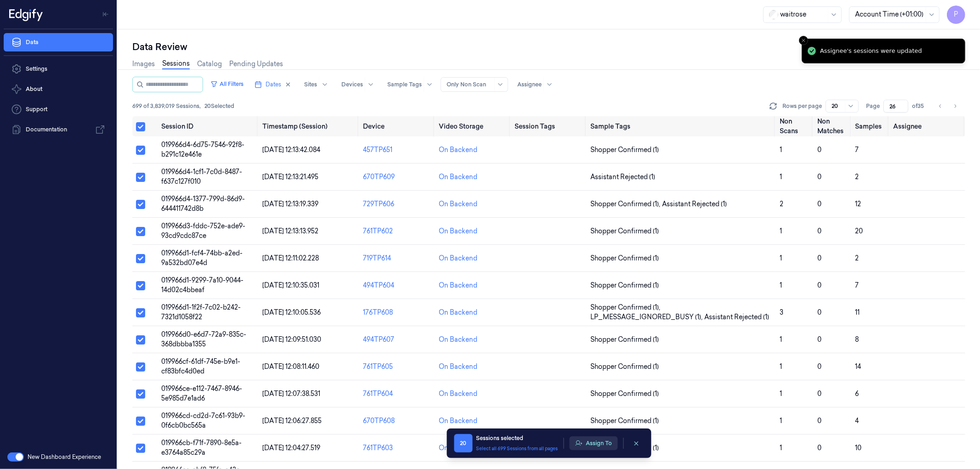  I want to click on button: Toggle Navigation, so click(106, 14).